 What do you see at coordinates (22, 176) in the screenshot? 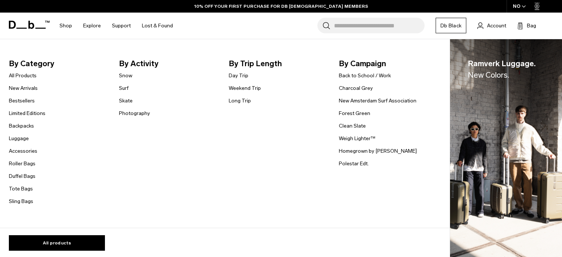
I see `a: Duffel Bags` at bounding box center [22, 176].